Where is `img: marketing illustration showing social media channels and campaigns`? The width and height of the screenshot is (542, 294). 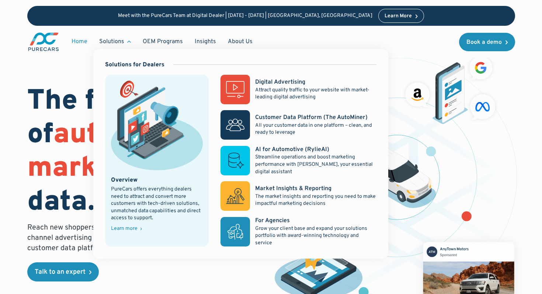 img: marketing illustration showing social media channels and campaigns is located at coordinates (157, 125).